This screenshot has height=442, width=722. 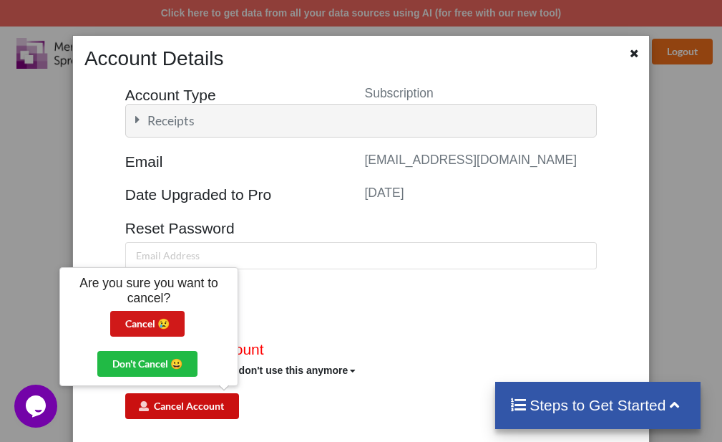 I want to click on h4: Email, so click(x=241, y=161).